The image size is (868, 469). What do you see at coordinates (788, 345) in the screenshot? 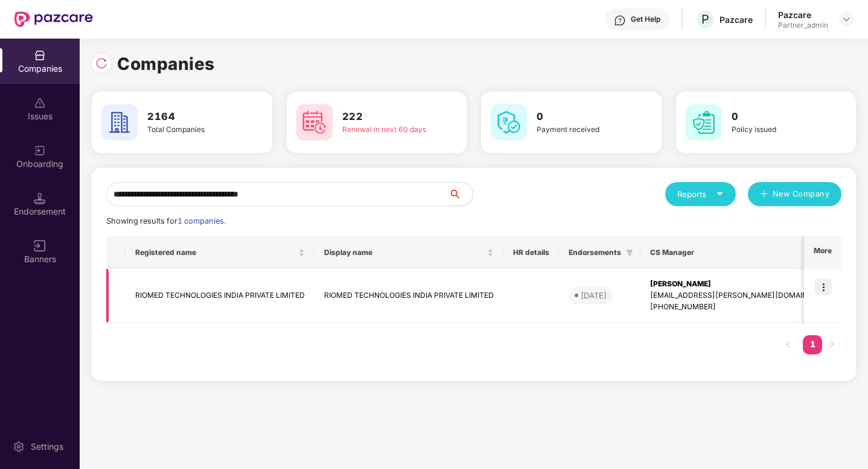
I see `button: left` at bounding box center [788, 345].